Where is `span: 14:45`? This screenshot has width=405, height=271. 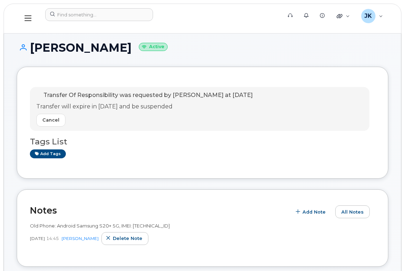
span: 14:45 is located at coordinates (52, 238).